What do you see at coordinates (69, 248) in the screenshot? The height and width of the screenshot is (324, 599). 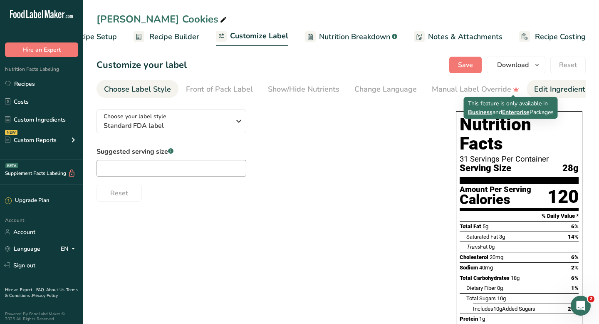 I see `div: EN` at bounding box center [69, 248].